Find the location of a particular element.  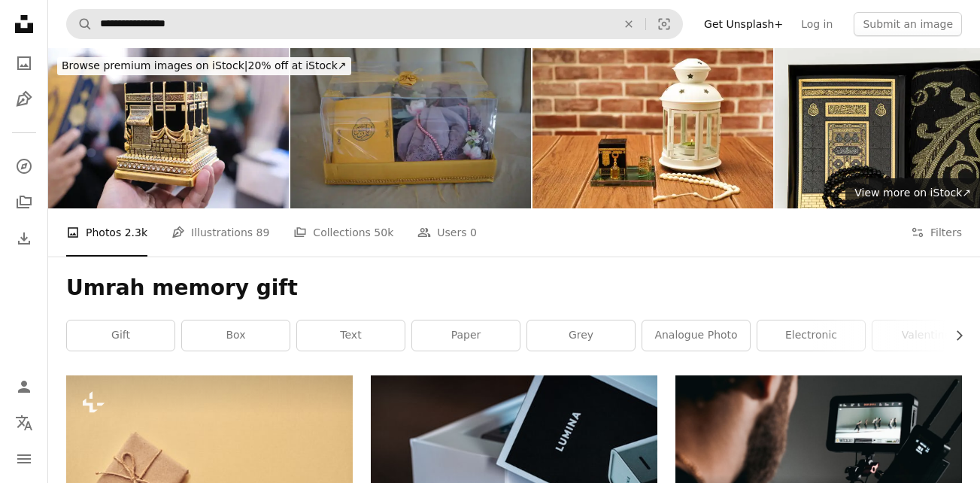

a: Browse premium images on iStock|20% off at iStock↗ is located at coordinates (204, 66).